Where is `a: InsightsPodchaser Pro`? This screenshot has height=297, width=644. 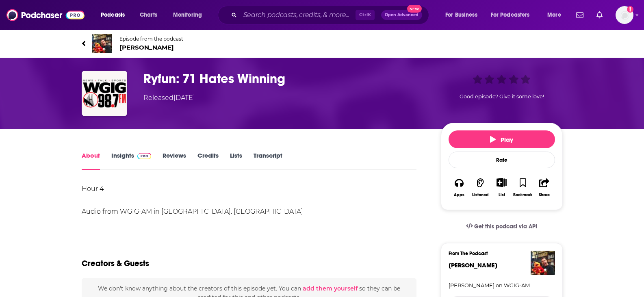
a: InsightsPodchaser Pro is located at coordinates (131, 161).